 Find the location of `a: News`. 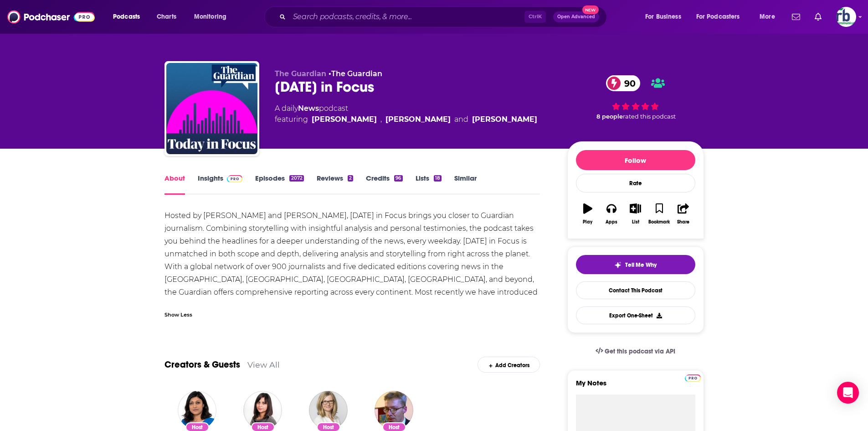

a: News is located at coordinates (308, 108).